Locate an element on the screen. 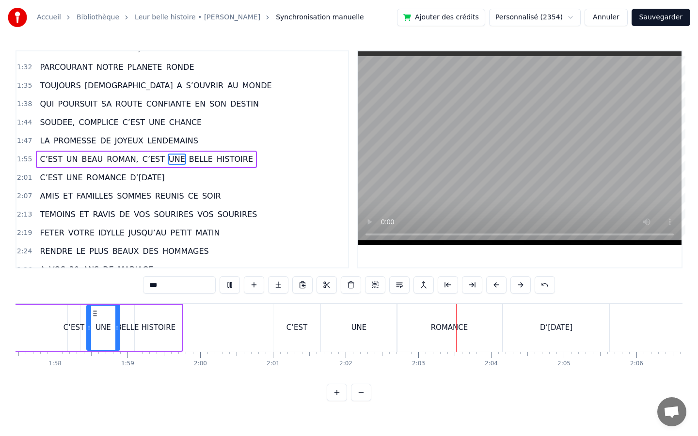  span: DESTIN is located at coordinates (244, 104).